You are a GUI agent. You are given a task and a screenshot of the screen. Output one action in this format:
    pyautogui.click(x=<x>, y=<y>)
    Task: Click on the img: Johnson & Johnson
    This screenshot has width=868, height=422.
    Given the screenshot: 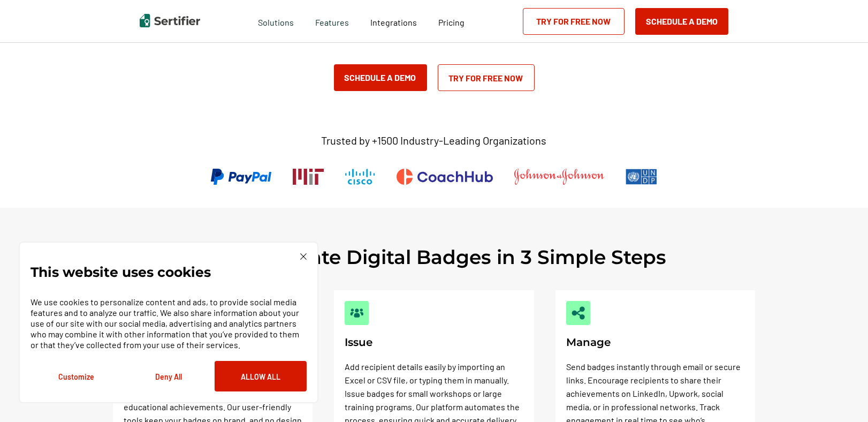 What is the action you would take?
    pyautogui.click(x=559, y=176)
    